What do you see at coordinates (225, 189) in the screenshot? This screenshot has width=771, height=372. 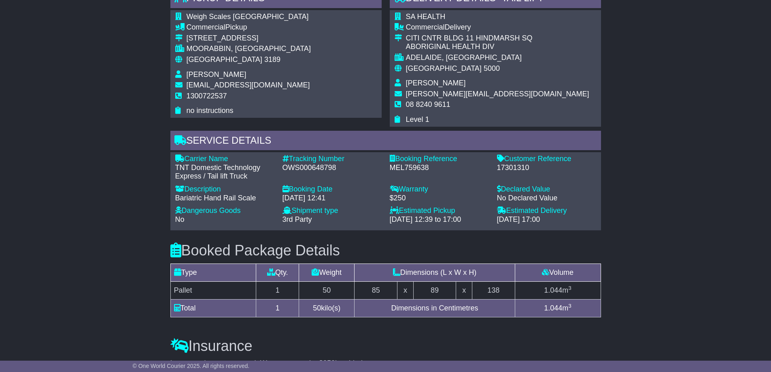 I see `div: Description` at bounding box center [225, 189].